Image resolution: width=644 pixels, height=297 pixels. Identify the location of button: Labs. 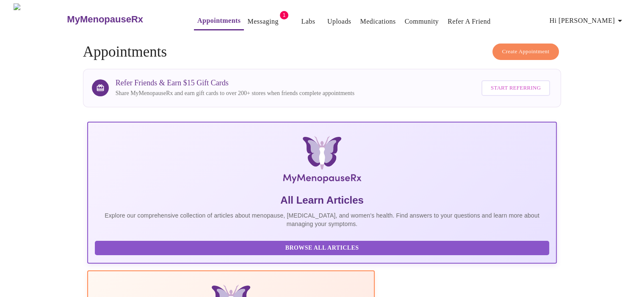
(308, 21).